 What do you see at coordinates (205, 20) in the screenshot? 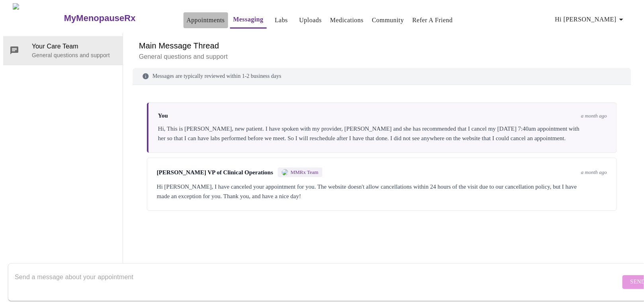
I see `a: Appointments` at bounding box center [205, 20].